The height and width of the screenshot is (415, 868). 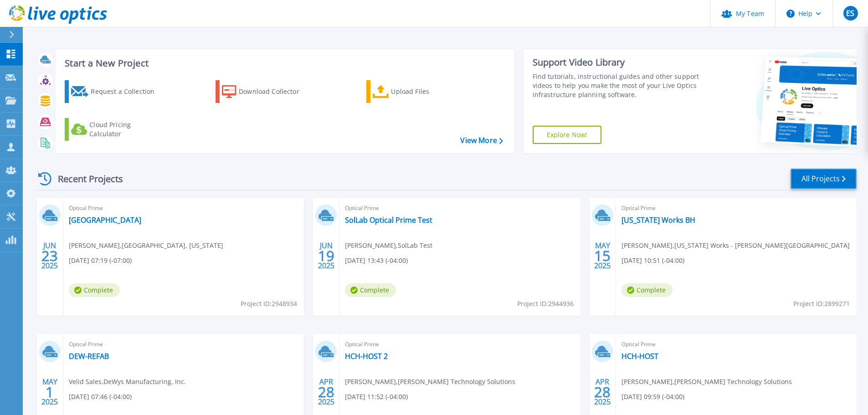 What do you see at coordinates (366, 356) in the screenshot?
I see `a: HCH-HOST 2` at bounding box center [366, 356].